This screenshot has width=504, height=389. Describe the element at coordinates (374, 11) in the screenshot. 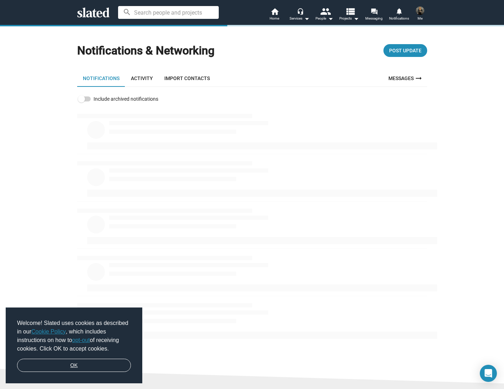

I see `mat-icon: forum` at that location.